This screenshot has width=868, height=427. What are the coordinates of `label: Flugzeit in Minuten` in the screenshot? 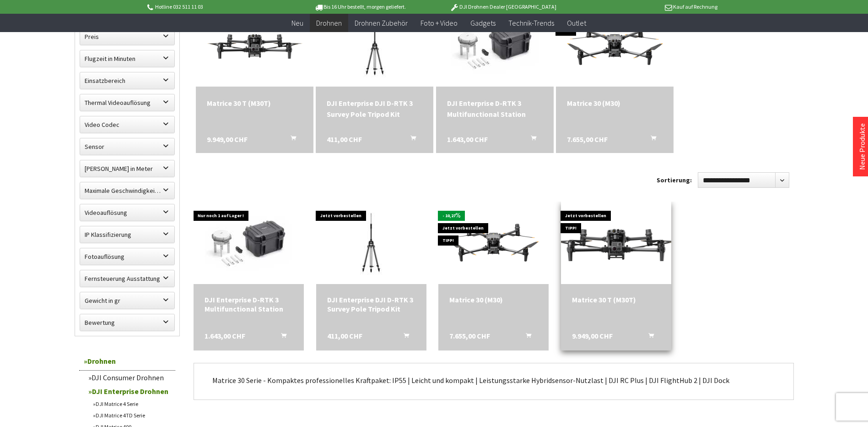 It's located at (127, 59).